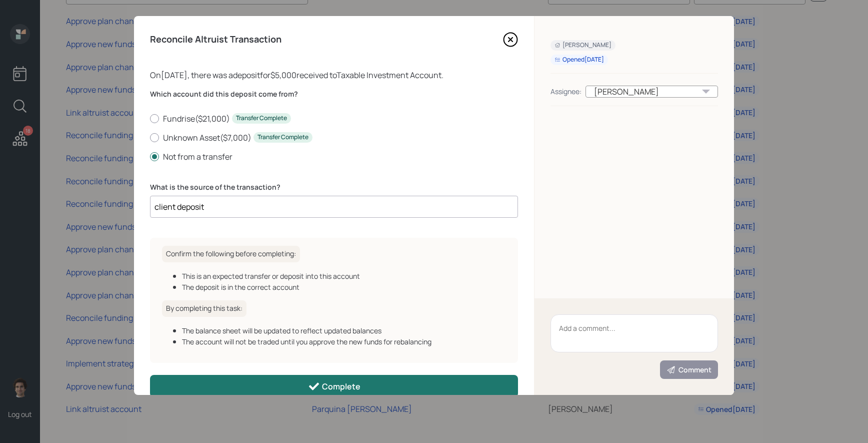 Image resolution: width=868 pixels, height=443 pixels. What do you see at coordinates (204, 308) in the screenshot?
I see `h6: By completing this task:` at bounding box center [204, 308].